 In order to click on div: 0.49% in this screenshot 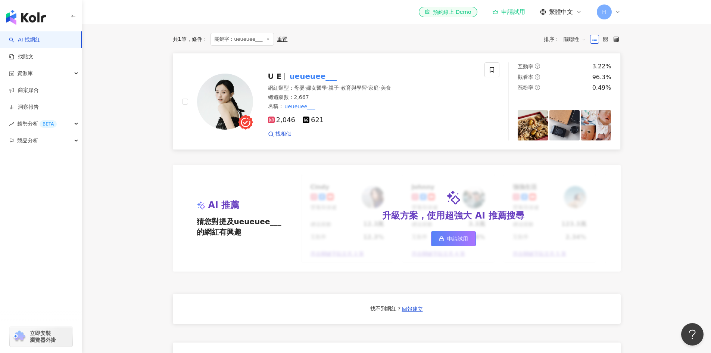, I will do `click(601, 88)`.